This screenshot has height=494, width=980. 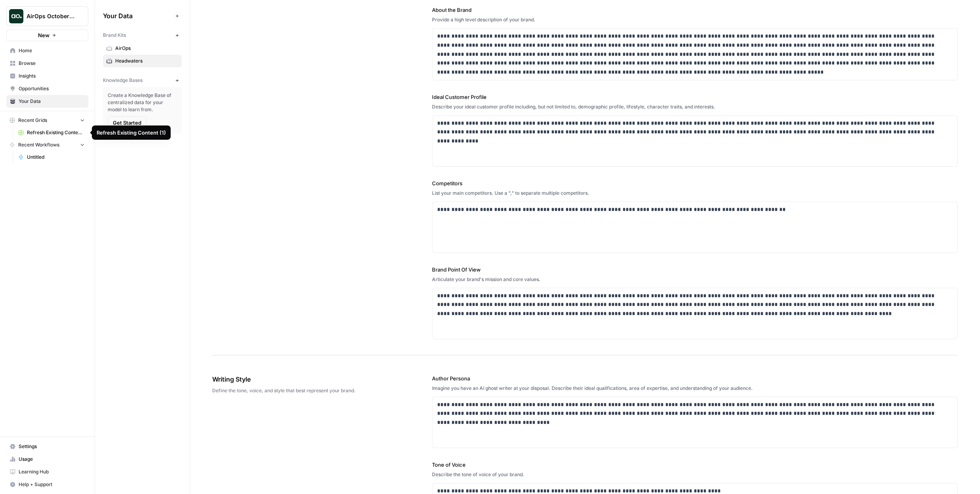 What do you see at coordinates (127, 123) in the screenshot?
I see `span: Get Started` at bounding box center [127, 123].